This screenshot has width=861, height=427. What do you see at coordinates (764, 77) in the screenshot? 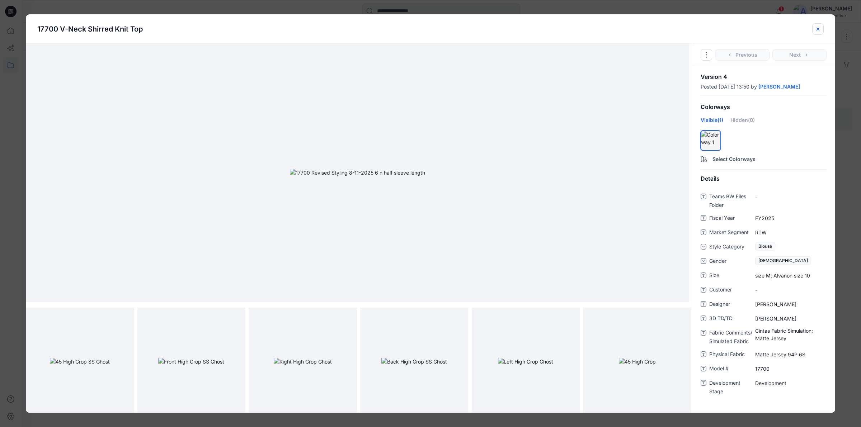
I see `p: Version 4` at bounding box center [764, 77].